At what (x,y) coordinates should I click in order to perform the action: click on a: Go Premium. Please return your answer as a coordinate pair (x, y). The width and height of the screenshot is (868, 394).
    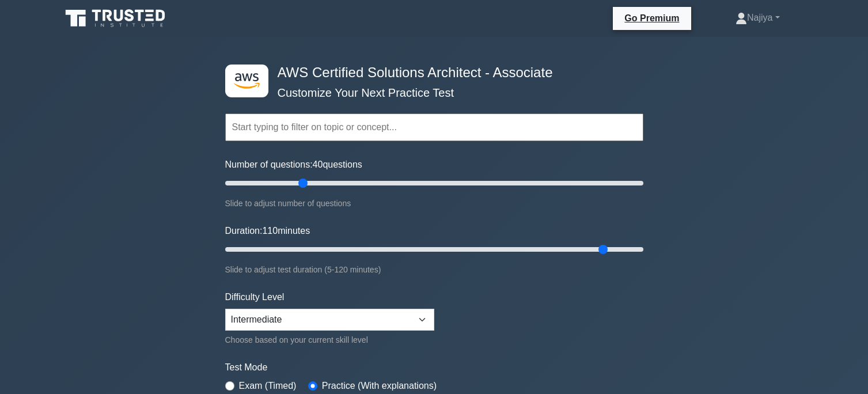
    Looking at the image, I should click on (651, 18).